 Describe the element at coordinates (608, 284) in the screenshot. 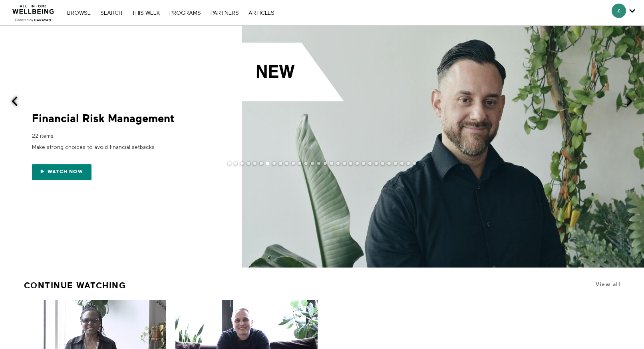

I see `span: View all` at that location.